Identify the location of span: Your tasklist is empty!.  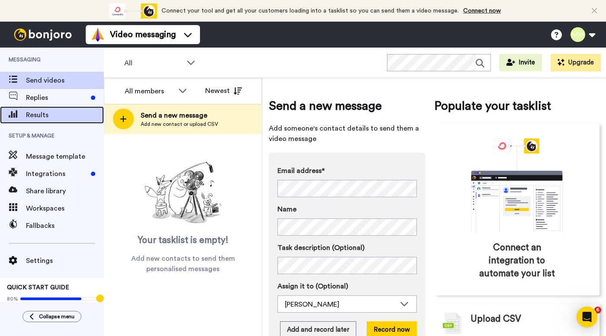
(183, 241).